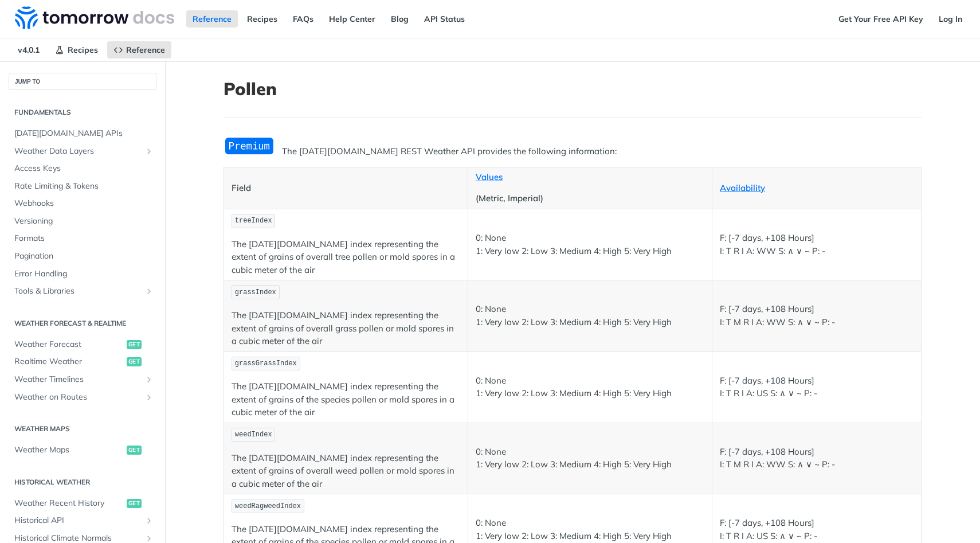 The width and height of the screenshot is (980, 543). I want to click on a: Pagination, so click(83, 256).